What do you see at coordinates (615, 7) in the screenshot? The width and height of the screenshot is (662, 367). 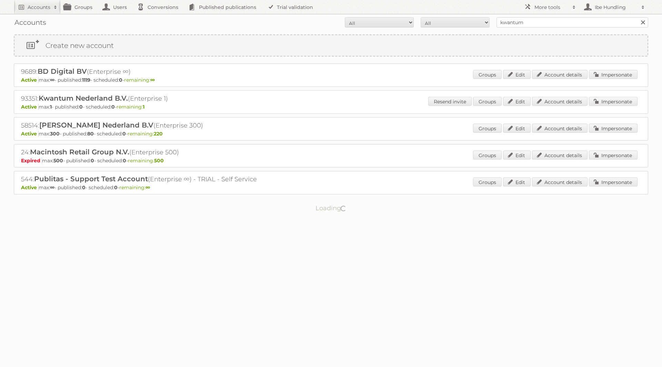 I see `h2: Ibe Hundling` at bounding box center [615, 7].